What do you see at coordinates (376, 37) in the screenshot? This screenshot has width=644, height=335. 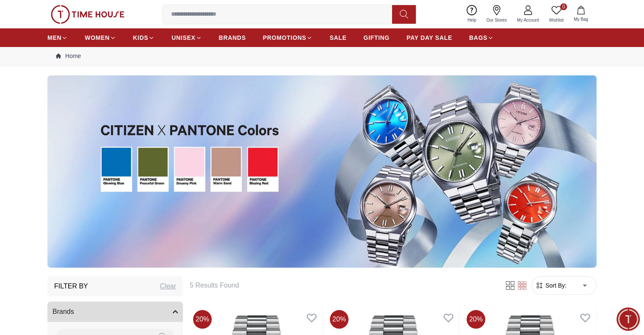 I see `span: GIFTING` at bounding box center [376, 37].